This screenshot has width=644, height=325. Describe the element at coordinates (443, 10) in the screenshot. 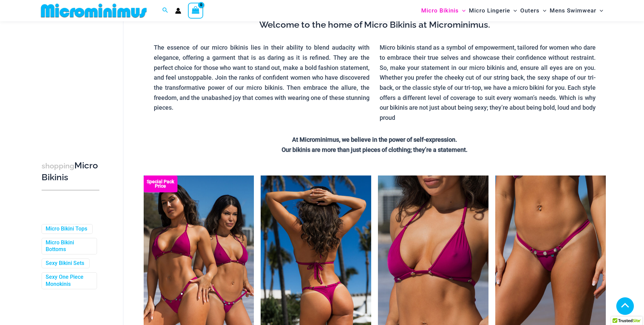

I see `a: Micro BikinisMenu ToggleMenu Toggle` at that location.